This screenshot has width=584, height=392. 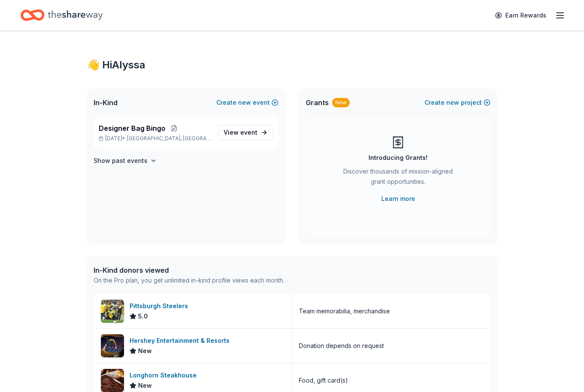 I want to click on span: event, so click(x=249, y=132).